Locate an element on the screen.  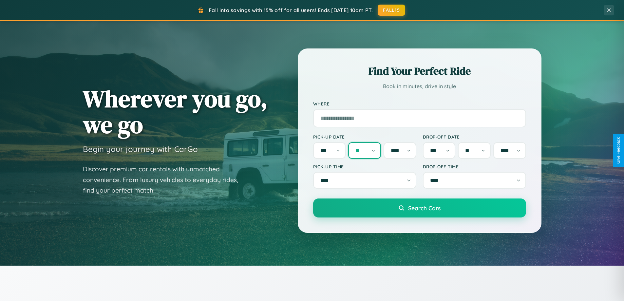
label: Where is located at coordinates (419, 103).